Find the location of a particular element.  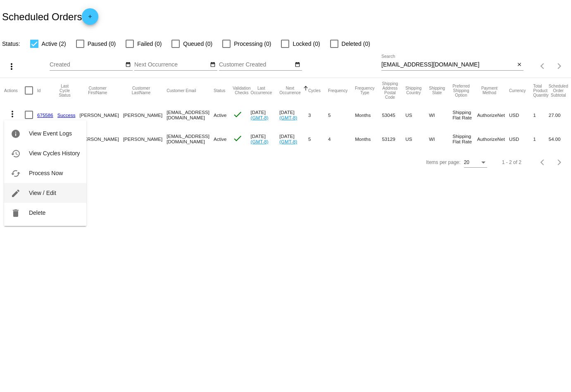

mat-icon: cached is located at coordinates (16, 173).